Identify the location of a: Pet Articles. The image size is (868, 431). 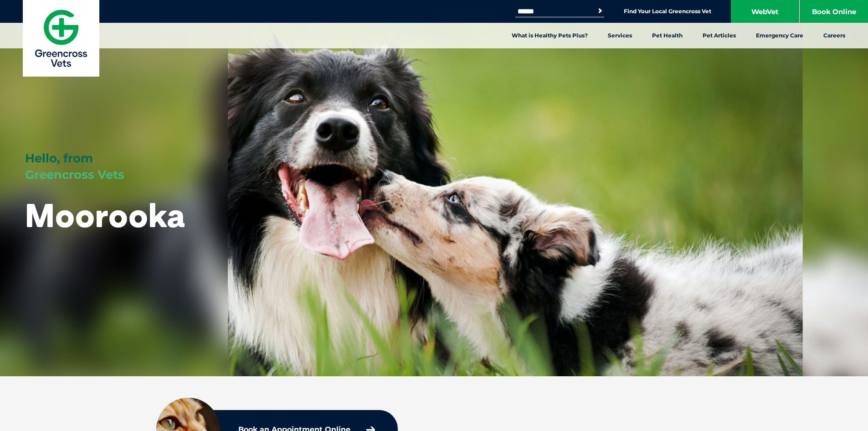
(719, 35).